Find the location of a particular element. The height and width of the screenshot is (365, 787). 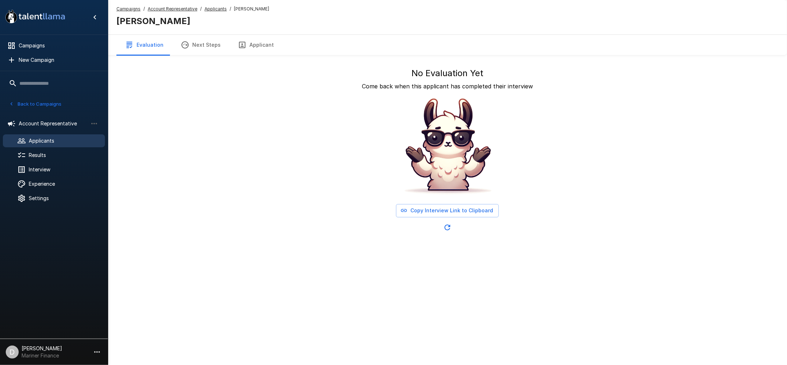

img: Animated document is located at coordinates (448, 147).